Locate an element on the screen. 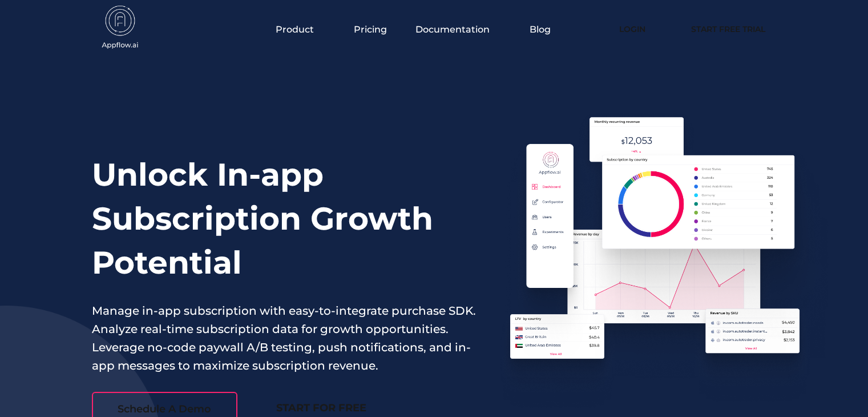 The width and height of the screenshot is (868, 417). h1: Unlock In-app Subscription Growth Potential is located at coordinates (284, 218).